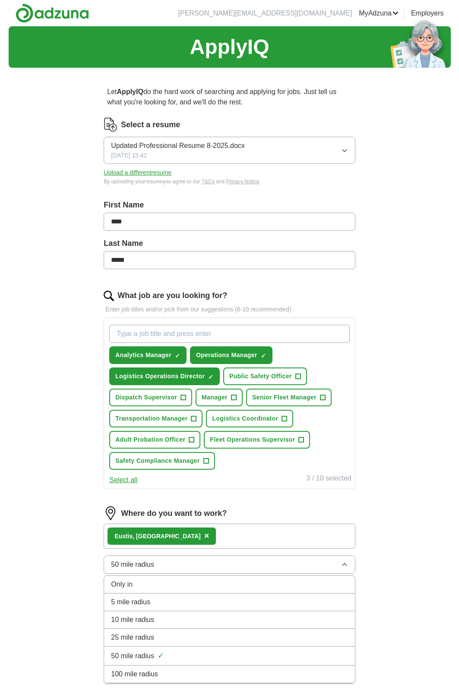  What do you see at coordinates (427, 13) in the screenshot?
I see `a: Employers` at bounding box center [427, 13].